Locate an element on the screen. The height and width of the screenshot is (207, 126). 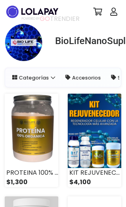
div: PROTEINA 100% ORGANICA is located at coordinates (32, 173).